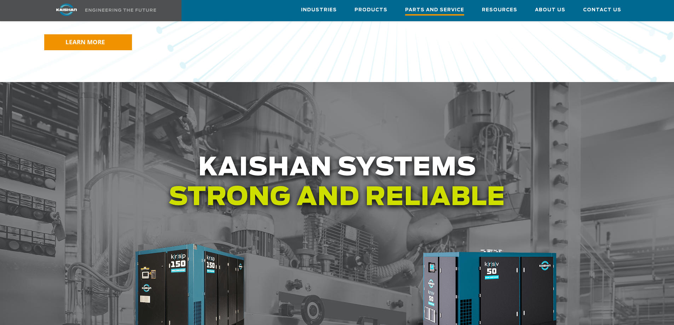  Describe the element at coordinates (500, 10) in the screenshot. I see `a: Resources` at that location.